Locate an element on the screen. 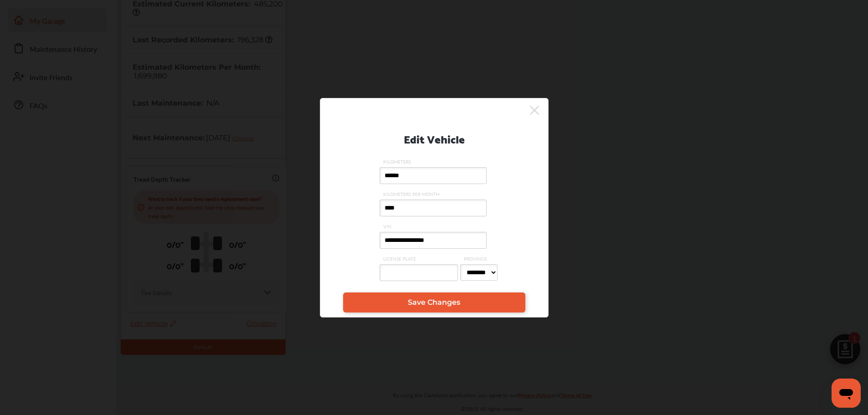 The height and width of the screenshot is (415, 868). span: KILOMETERS is located at coordinates (434, 162).